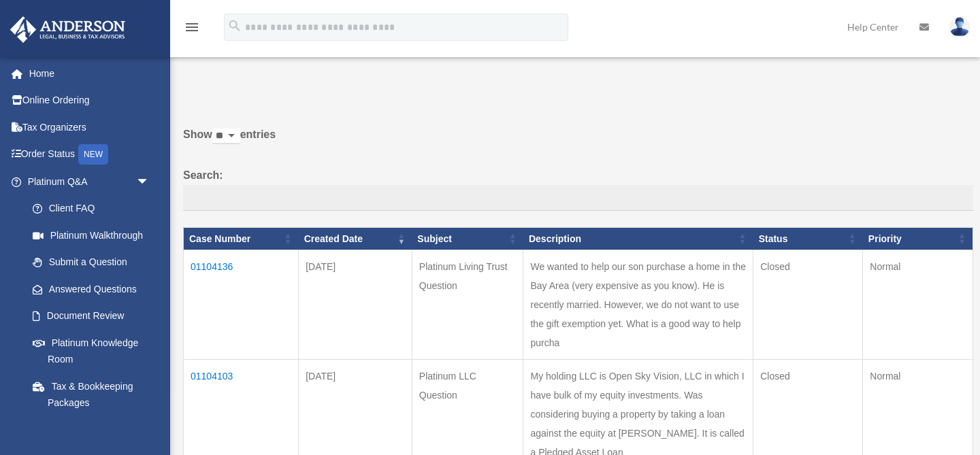 The width and height of the screenshot is (980, 455). What do you see at coordinates (638, 239) in the screenshot?
I see `th: Description: activate to sort column ascending` at bounding box center [638, 239].